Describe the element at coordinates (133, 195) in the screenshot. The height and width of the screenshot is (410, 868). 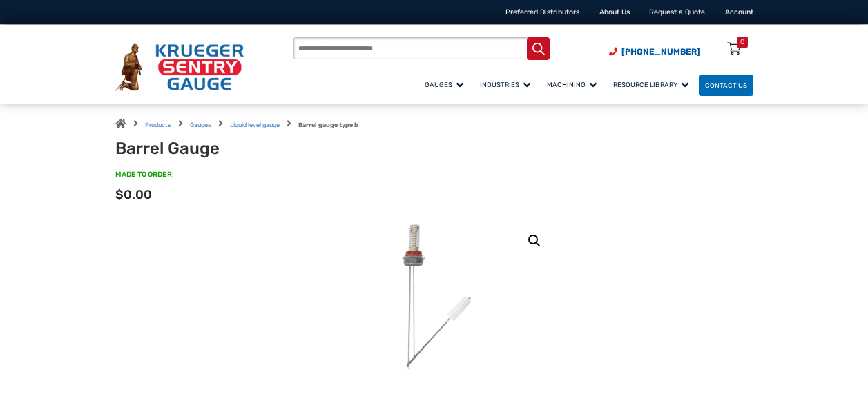
I see `span: $0.00` at that location.